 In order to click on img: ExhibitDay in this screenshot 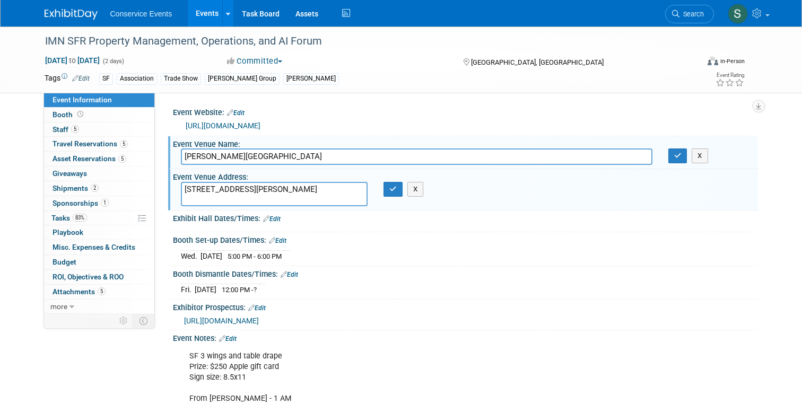, I will do `click(71, 14)`.